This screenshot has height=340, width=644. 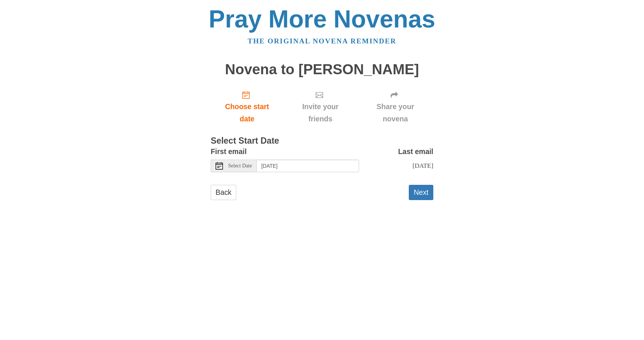 I want to click on span: Invite your friends, so click(x=320, y=113).